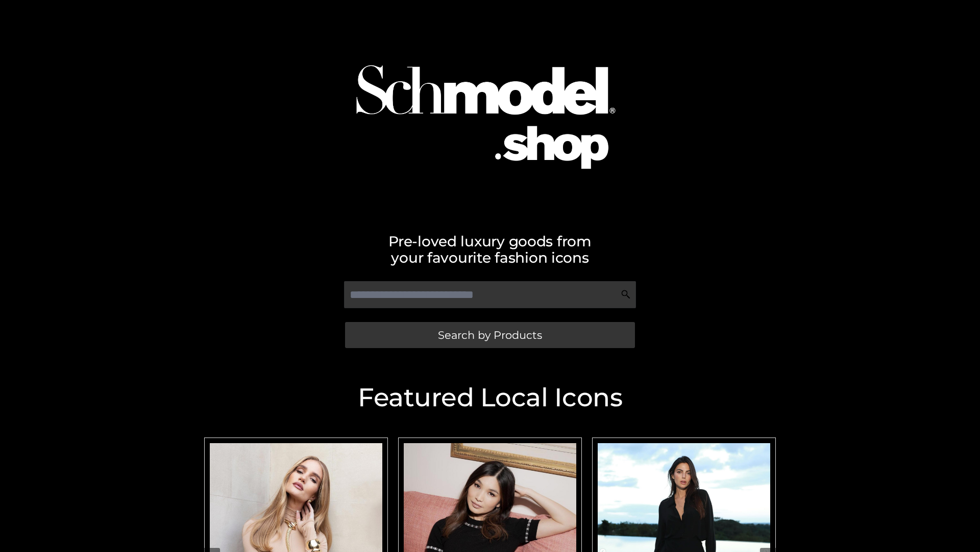 Image resolution: width=980 pixels, height=552 pixels. What do you see at coordinates (490, 398) in the screenshot?
I see `h2: Featured Local Icons​` at bounding box center [490, 398].